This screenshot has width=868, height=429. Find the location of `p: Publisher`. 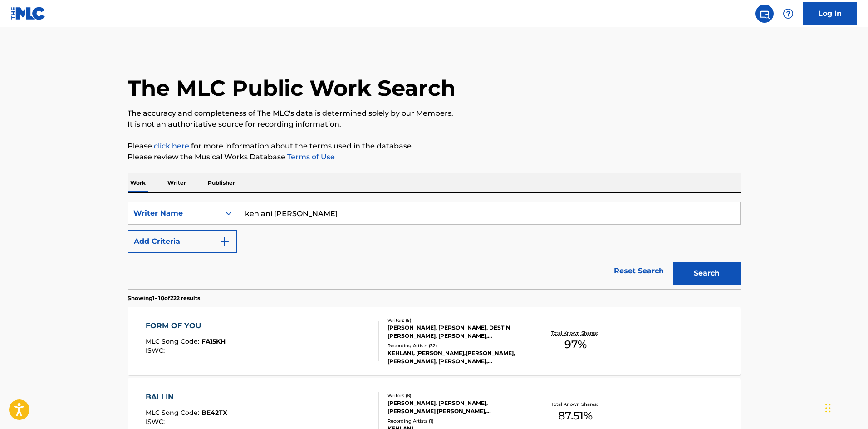

p: Publisher is located at coordinates (222, 183).